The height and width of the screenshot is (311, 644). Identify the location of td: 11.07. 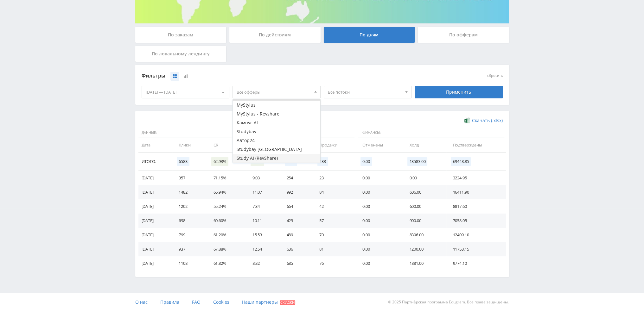
(263, 192).